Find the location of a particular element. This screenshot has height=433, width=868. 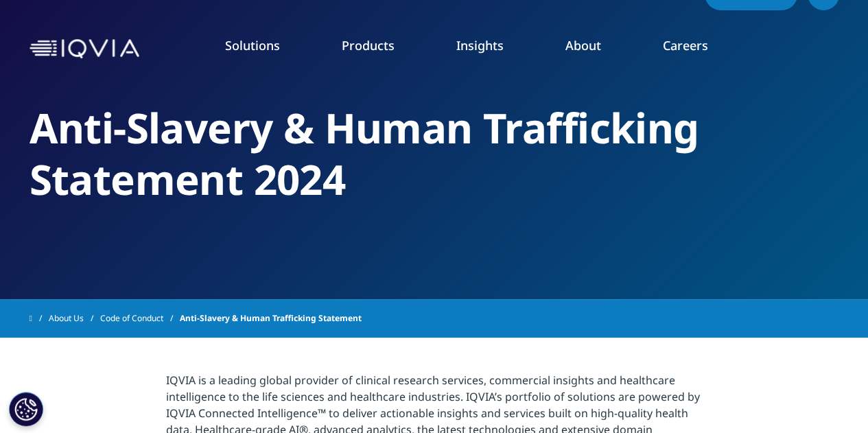

a: About Us is located at coordinates (74, 318).